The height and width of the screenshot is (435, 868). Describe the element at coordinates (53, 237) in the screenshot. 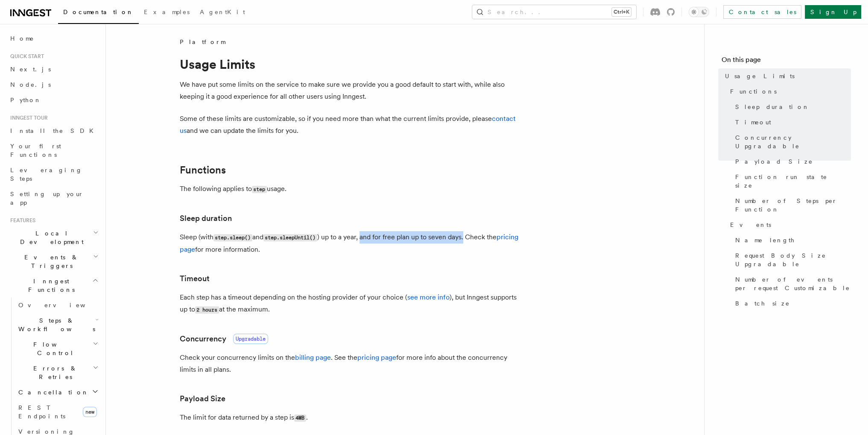

I see `button: Local Development` at that location.